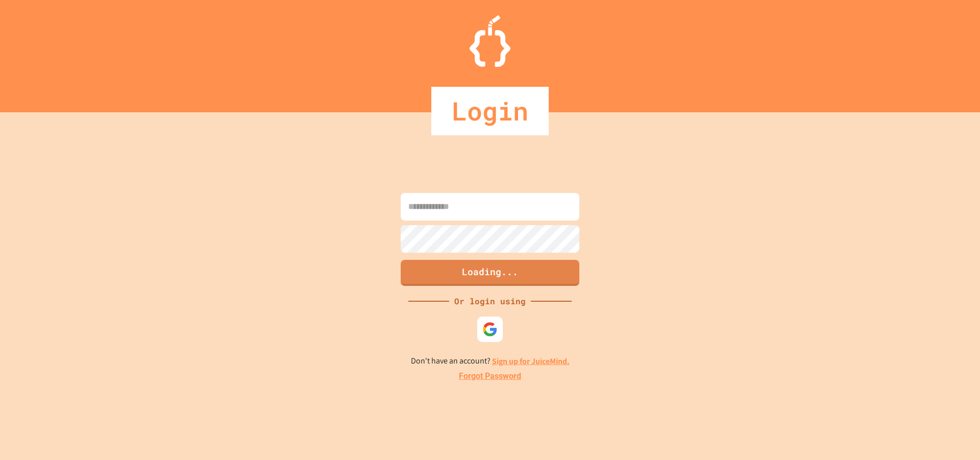  I want to click on img: Logo.svg, so click(490, 41).